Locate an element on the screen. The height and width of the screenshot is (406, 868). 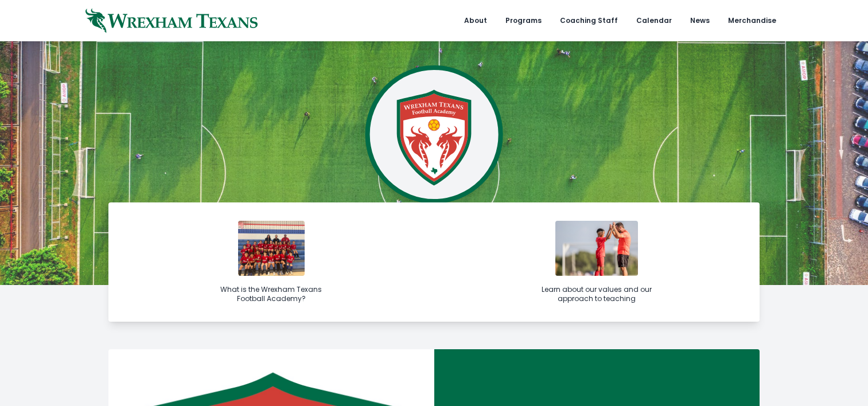
a: Learn about our values and our approach to teaching is located at coordinates (597, 262).